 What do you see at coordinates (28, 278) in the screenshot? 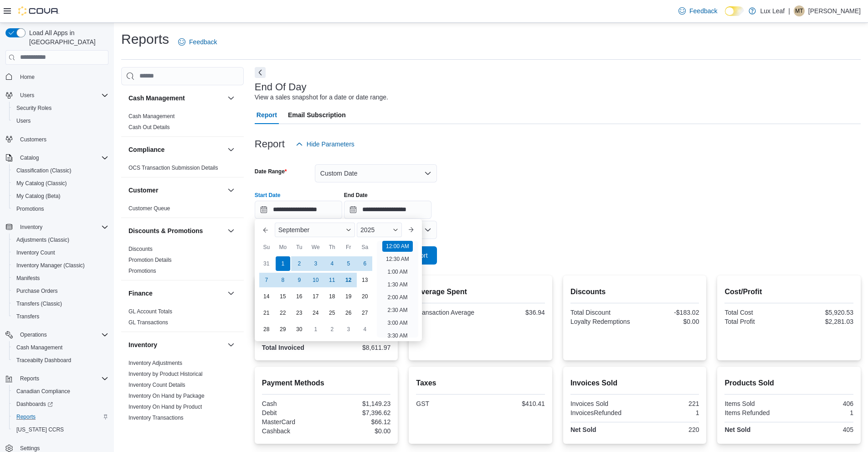
I see `a: Manifests` at bounding box center [28, 278].